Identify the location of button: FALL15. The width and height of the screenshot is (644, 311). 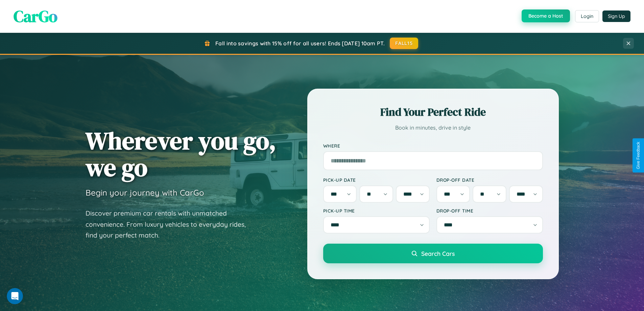
(404, 43).